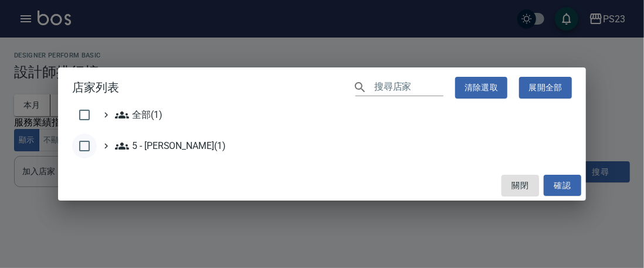 The height and width of the screenshot is (268, 644). Describe the element at coordinates (520, 185) in the screenshot. I see `button: 關閉` at that location.